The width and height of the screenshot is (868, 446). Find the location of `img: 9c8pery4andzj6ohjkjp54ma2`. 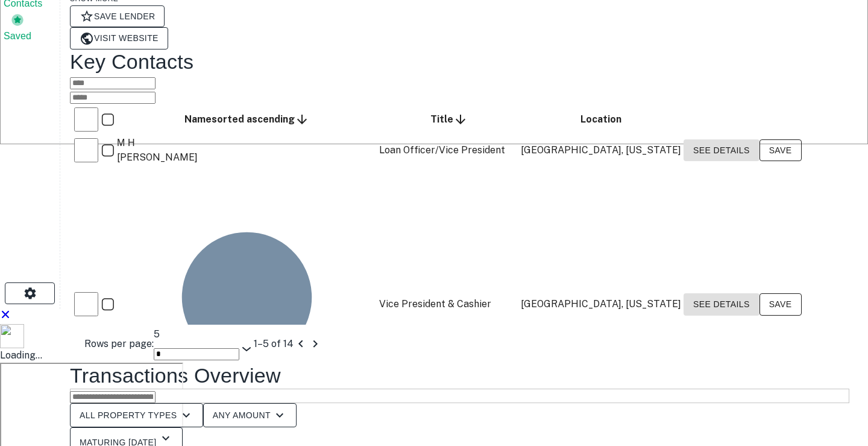

img: 9c8pery4andzj6ohjkjp54ma2 is located at coordinates (247, 297).